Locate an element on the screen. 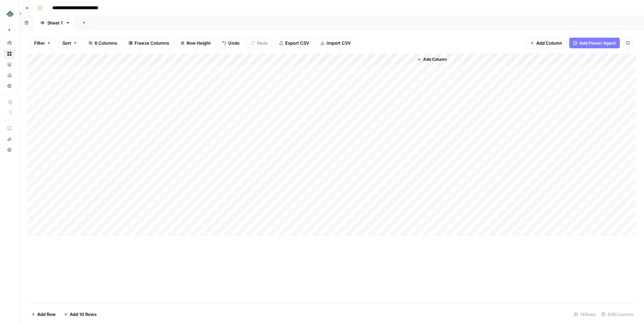 The width and height of the screenshot is (644, 325). button: Undo is located at coordinates (231, 43).